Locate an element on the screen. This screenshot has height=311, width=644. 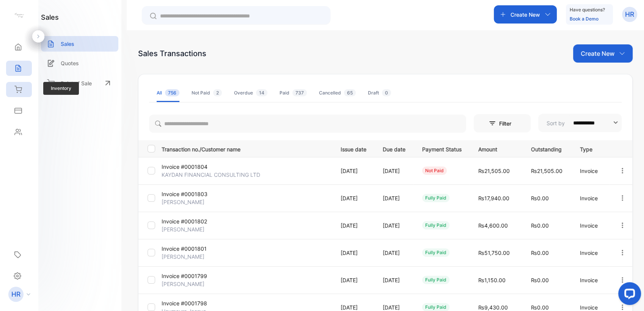
p: Filter is located at coordinates (508, 123).